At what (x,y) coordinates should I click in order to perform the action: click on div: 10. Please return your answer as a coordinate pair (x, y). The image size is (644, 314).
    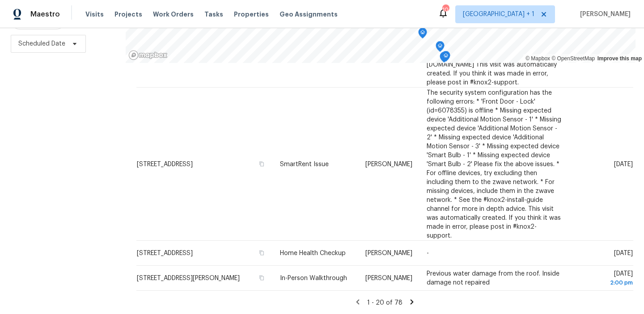
    Looking at the image, I should click on (445, 10).